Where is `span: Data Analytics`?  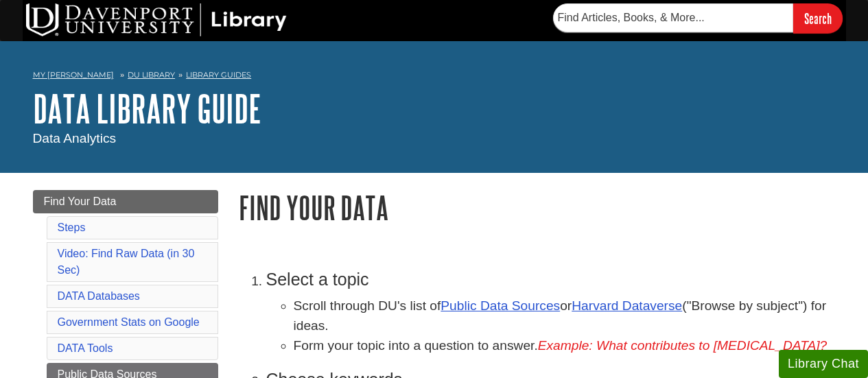 span: Data Analytics is located at coordinates (75, 138).